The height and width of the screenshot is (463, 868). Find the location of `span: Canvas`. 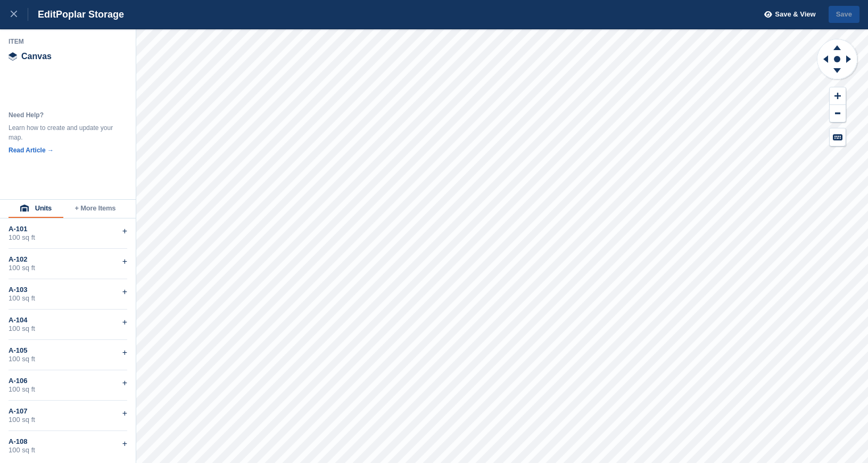

span: Canvas is located at coordinates (36, 57).